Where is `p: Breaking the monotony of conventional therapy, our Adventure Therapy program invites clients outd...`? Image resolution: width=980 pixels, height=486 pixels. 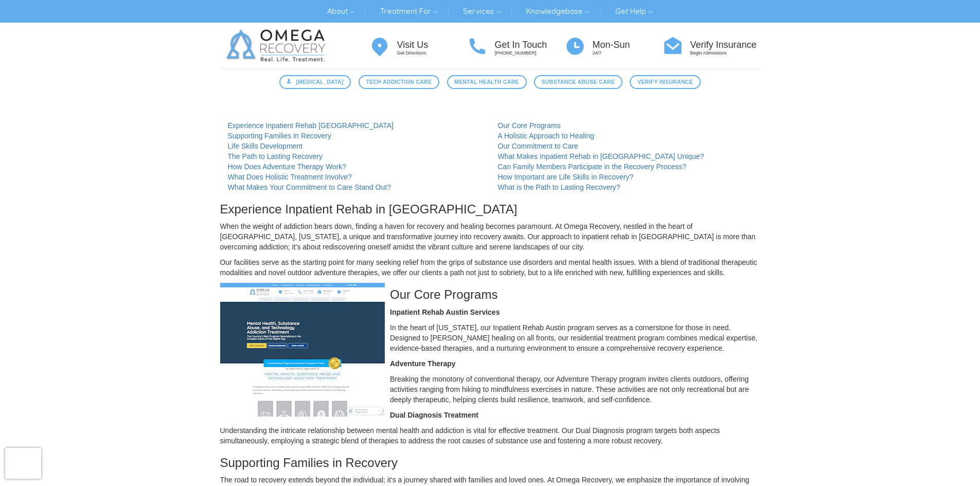 p: Breaking the monotony of conventional therapy, our Adventure Therapy program invites clients outd... is located at coordinates (490, 390).